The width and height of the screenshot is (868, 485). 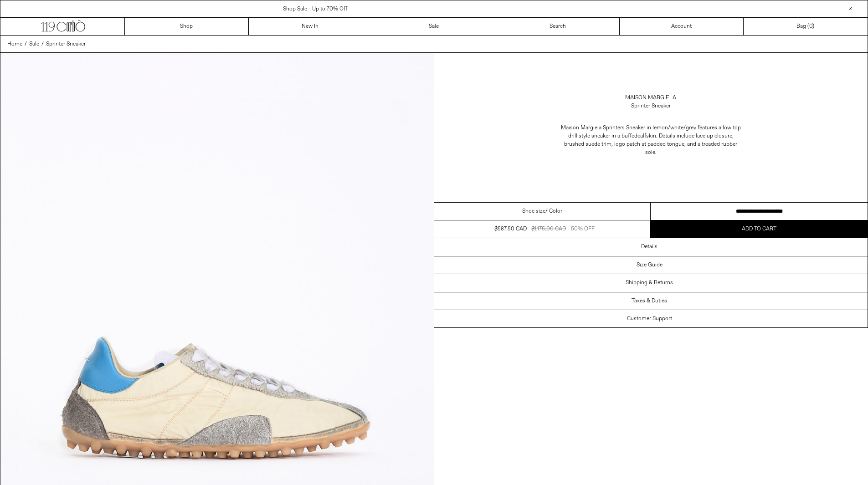 I want to click on span: Maison Margiela Sprinters Sneaker in lemon/white/grey features a low top drill style sneaker in a..., so click(x=650, y=132).